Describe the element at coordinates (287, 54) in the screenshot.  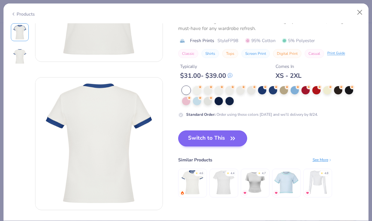
I see `button: Digital Print` at that location.